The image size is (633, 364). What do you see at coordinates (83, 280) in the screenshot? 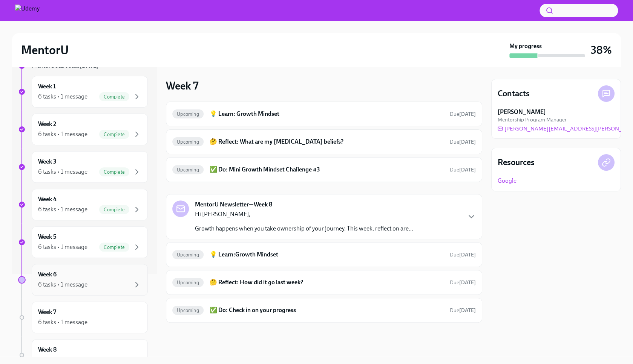
I see `a: Week 66 tasks • 1 message` at bounding box center [83, 280].